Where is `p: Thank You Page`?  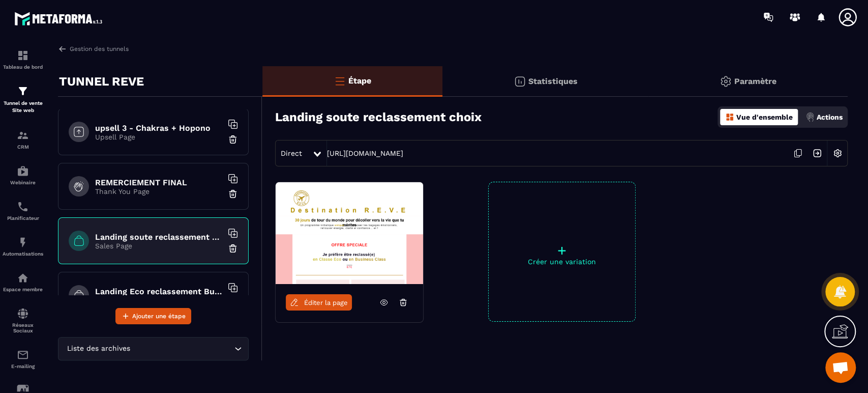
p: Thank You Page is located at coordinates (159, 192).